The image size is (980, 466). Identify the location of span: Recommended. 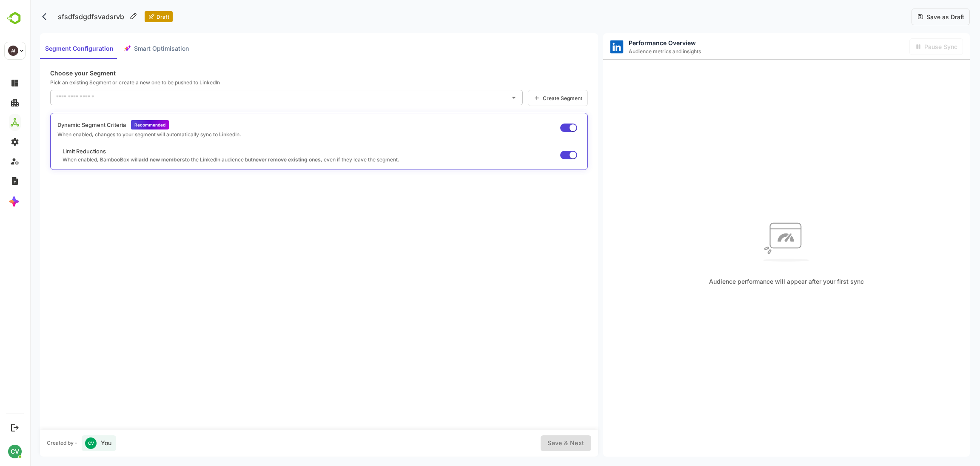
(120, 125).